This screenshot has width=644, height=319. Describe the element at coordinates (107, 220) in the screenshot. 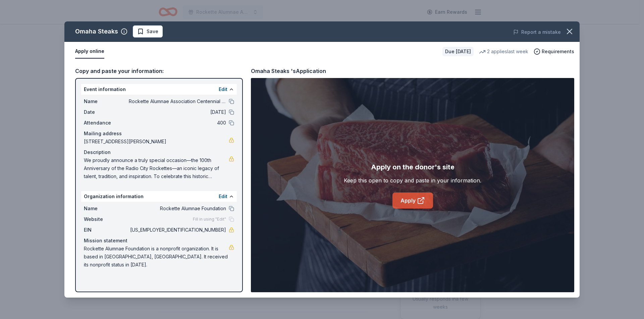

I see `span: Website` at that location.